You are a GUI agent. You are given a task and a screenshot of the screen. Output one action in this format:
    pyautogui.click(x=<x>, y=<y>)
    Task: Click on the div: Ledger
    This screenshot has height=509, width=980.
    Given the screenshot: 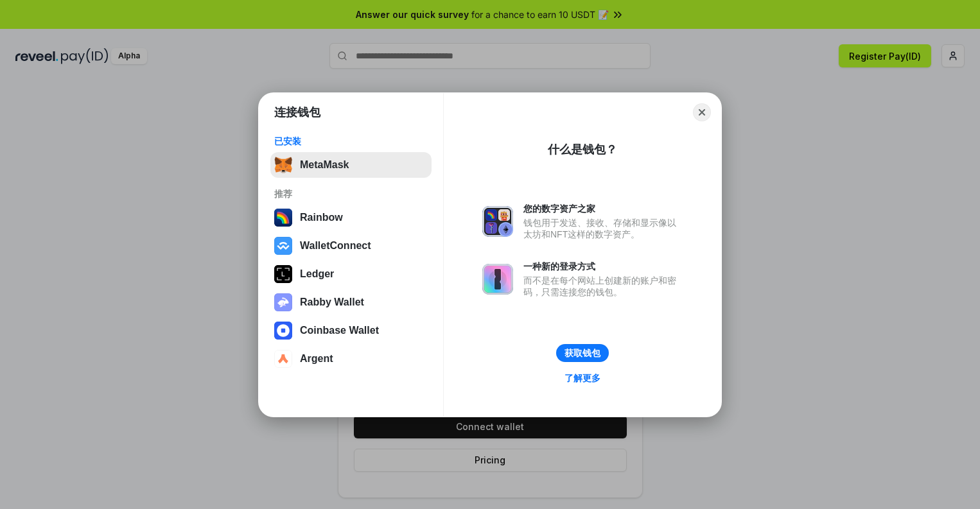 What is the action you would take?
    pyautogui.click(x=317, y=274)
    